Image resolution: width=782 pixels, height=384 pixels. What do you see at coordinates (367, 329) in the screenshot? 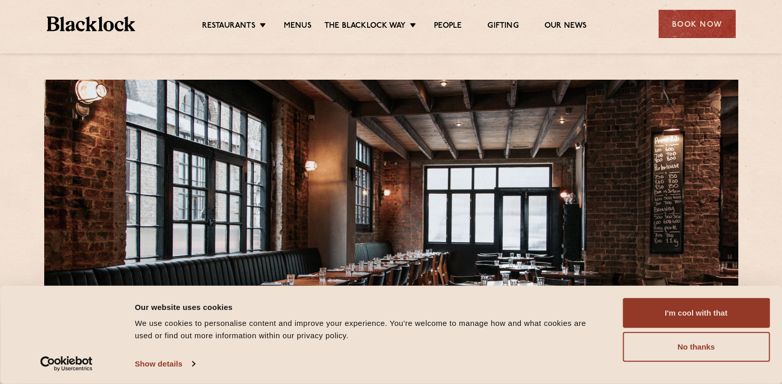
I see `div: We use cookies to personalise content and improve your experience. You're welcome to manage how a...` at bounding box center [367, 329].